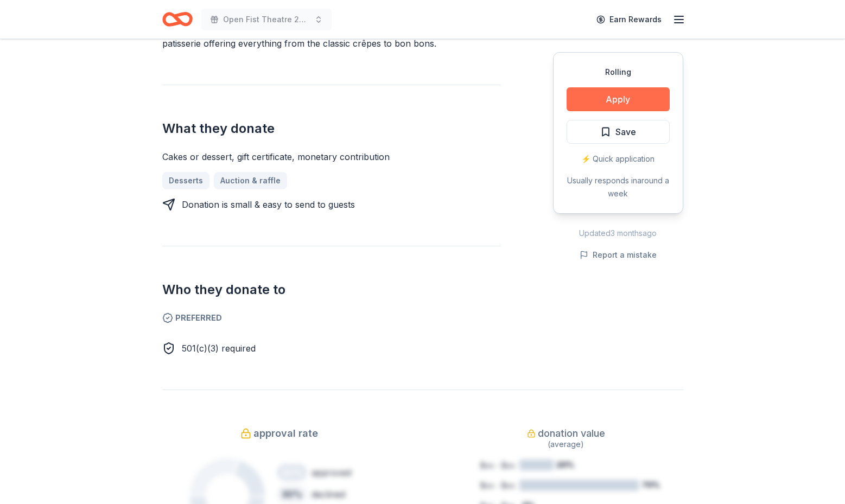 The width and height of the screenshot is (845, 504). What do you see at coordinates (329, 494) in the screenshot?
I see `div: declined` at bounding box center [329, 494].